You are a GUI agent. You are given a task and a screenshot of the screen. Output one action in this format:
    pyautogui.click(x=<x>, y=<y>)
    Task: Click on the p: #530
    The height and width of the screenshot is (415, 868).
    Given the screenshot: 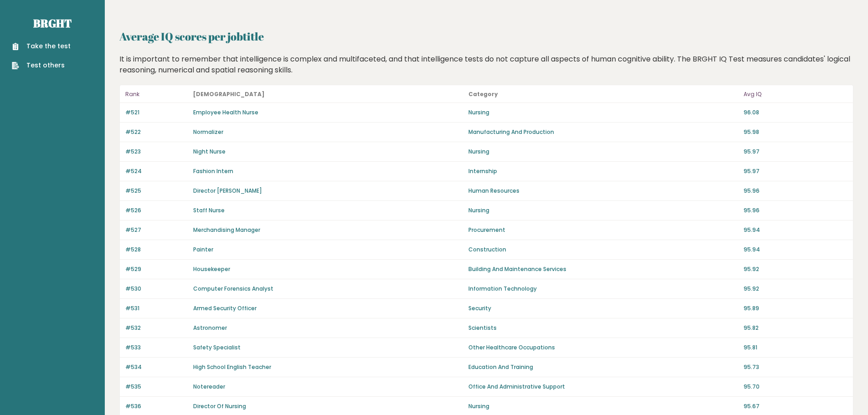 What is the action you would take?
    pyautogui.click(x=156, y=289)
    